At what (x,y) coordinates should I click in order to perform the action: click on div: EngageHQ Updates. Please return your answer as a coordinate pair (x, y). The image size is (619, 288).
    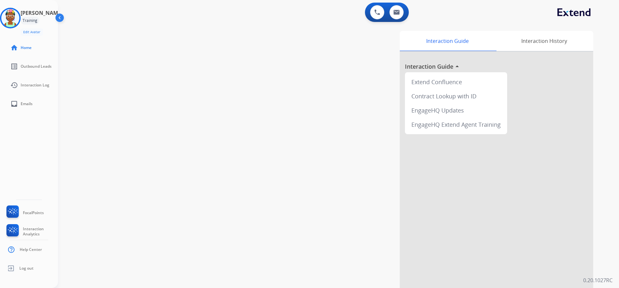
    Looking at the image, I should click on (456, 110).